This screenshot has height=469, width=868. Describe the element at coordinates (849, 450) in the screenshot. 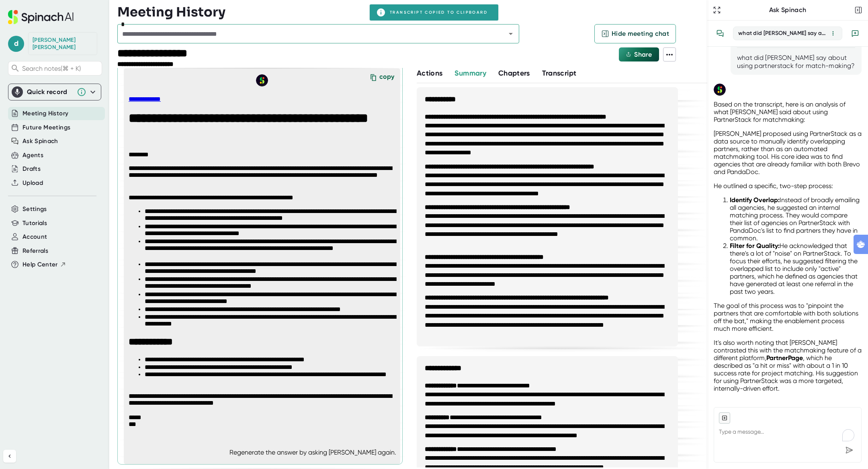

I see `div: Send message` at that location.